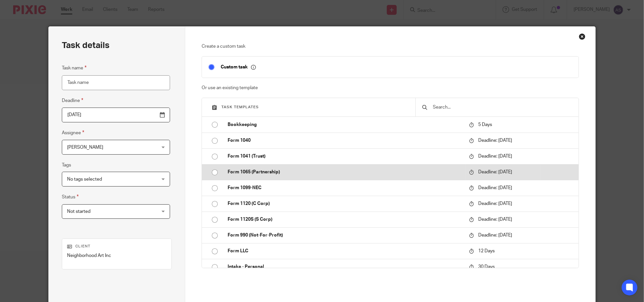 This screenshot has width=644, height=302. I want to click on p: Neighborhood Art Inc, so click(117, 256).